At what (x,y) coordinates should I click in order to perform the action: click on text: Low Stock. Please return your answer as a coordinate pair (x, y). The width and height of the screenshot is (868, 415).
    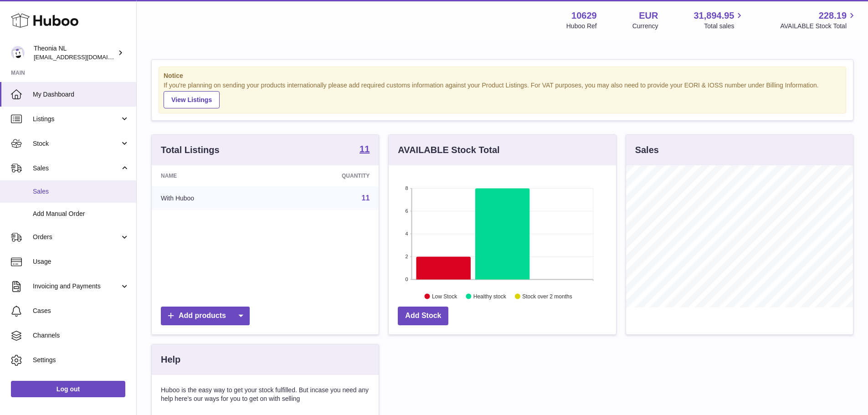
    Looking at the image, I should click on (445, 297).